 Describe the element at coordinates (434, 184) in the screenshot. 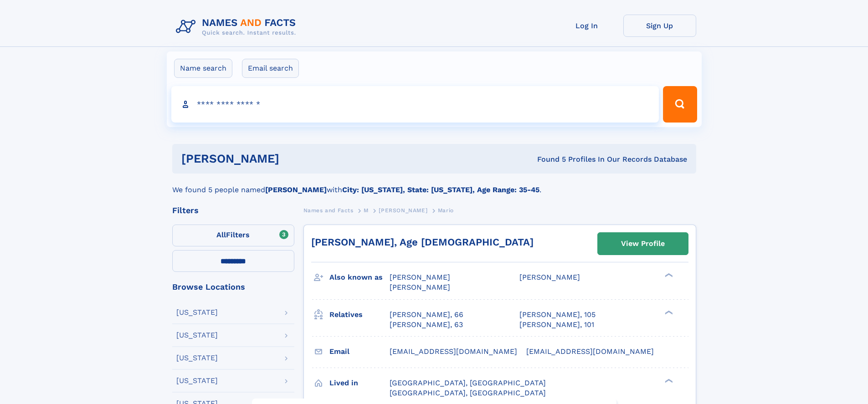

I see `div: We found 5 people named with .` at that location.